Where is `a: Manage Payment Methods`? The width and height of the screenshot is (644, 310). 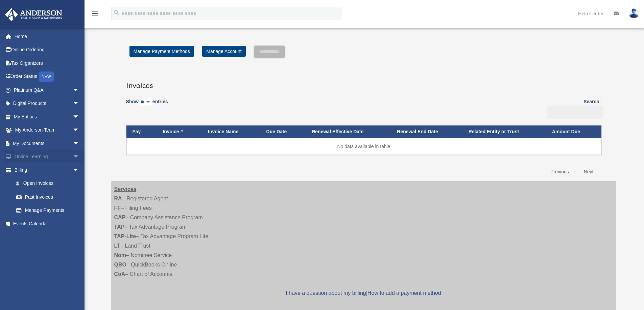
a: Manage Payment Methods is located at coordinates (162, 51).